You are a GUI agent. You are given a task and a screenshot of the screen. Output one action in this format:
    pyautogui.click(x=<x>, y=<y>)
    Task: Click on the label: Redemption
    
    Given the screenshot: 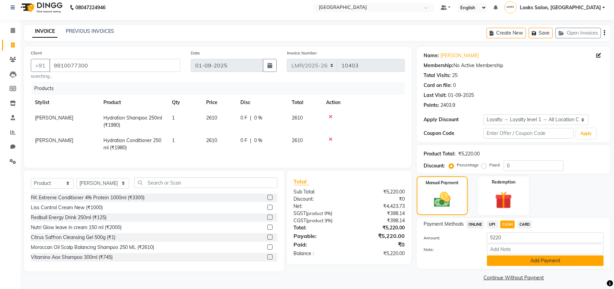 What is the action you would take?
    pyautogui.click(x=504, y=182)
    